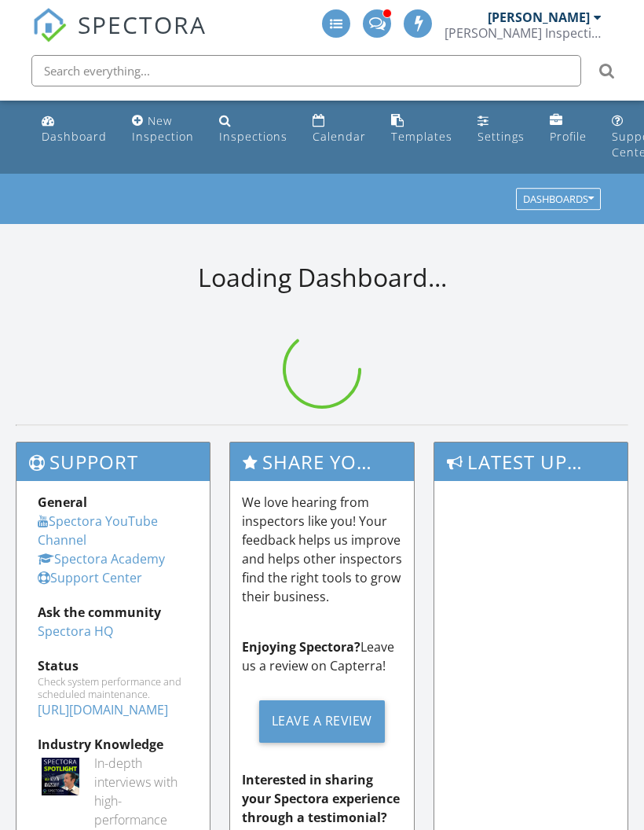 This screenshot has width=644, height=830. What do you see at coordinates (339, 136) in the screenshot?
I see `div: Calendar` at bounding box center [339, 136].